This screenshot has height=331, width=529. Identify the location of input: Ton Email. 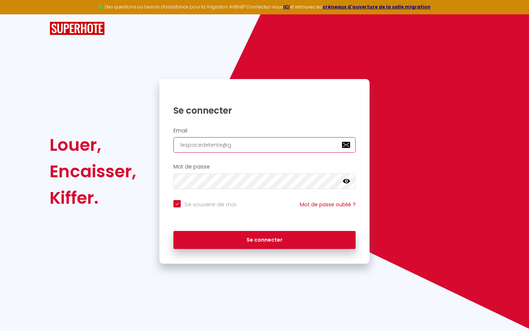
(265, 145).